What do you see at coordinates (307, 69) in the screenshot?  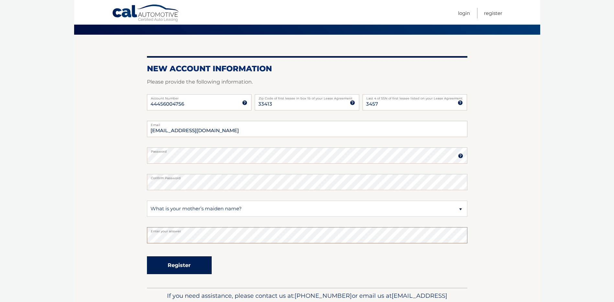 I see `h2: New Account Information` at bounding box center [307, 69].